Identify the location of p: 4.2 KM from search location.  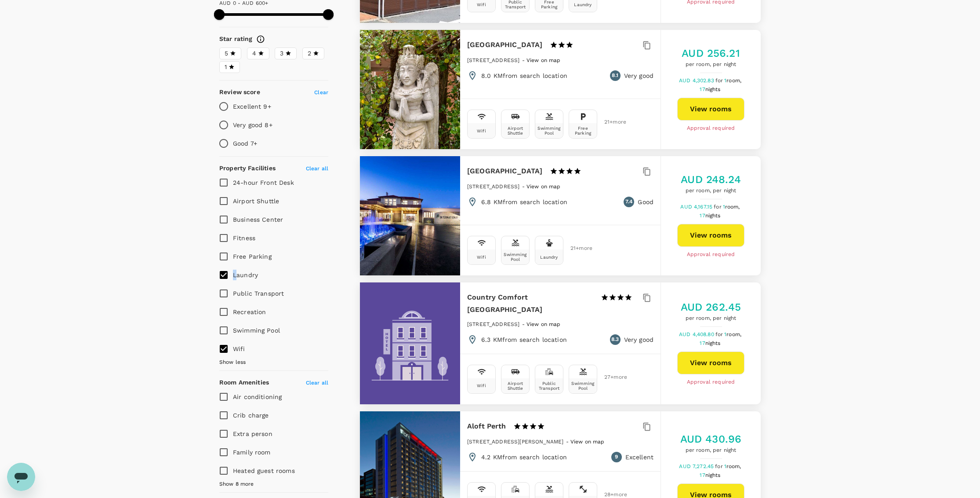
(524, 457).